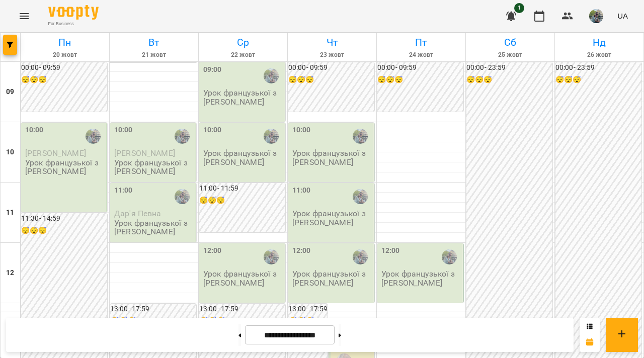 Image resolution: width=644 pixels, height=358 pixels. I want to click on h6: 22 жовт, so click(243, 55).